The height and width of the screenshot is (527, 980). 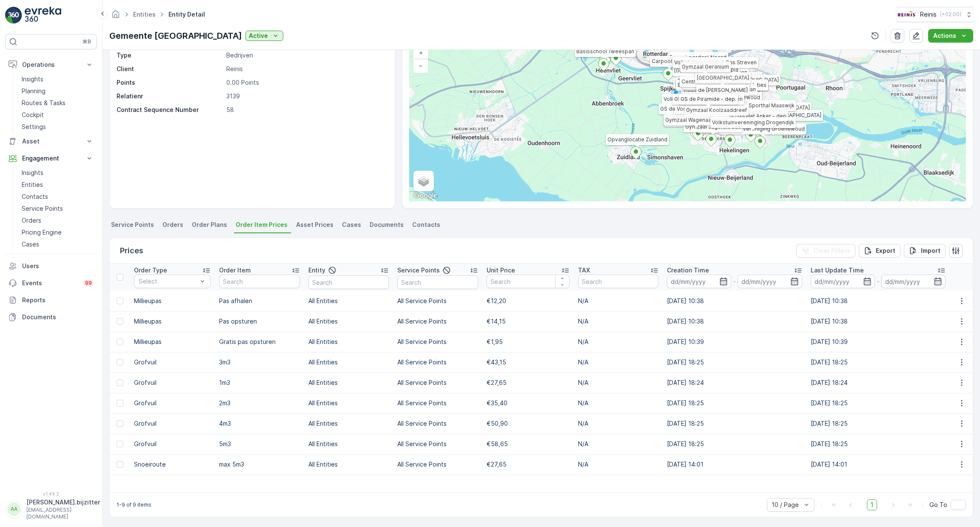 What do you see at coordinates (57, 209) in the screenshot?
I see `a: Service Points` at bounding box center [57, 209].